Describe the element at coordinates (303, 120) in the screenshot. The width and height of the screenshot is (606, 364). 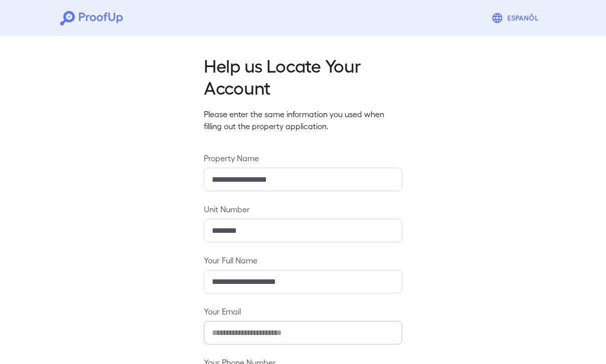
I see `p: Please enter the same information you used when filling out the property application.` at that location.